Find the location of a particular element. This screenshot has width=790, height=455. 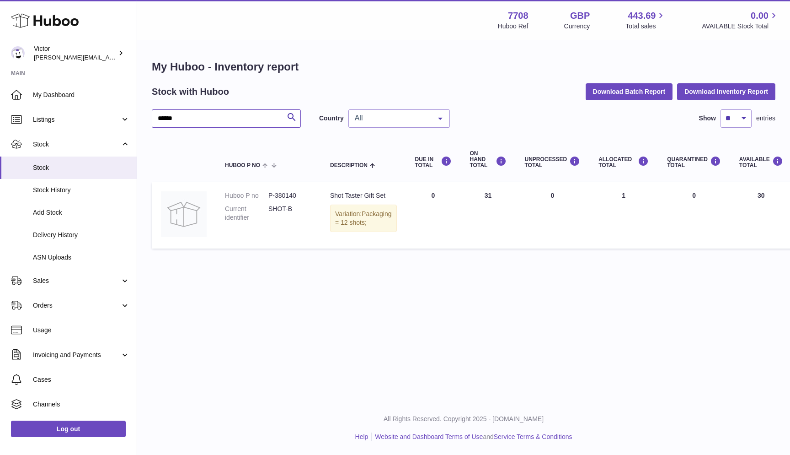

div: Huboo Ref is located at coordinates (513, 26).